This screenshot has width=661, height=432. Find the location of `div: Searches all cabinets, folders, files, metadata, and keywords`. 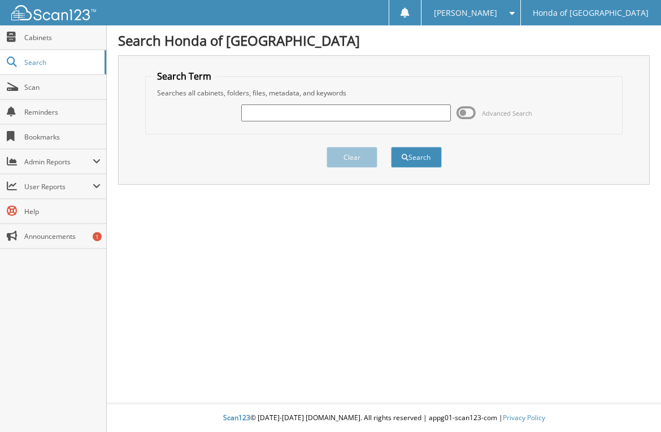

div: Searches all cabinets, folders, files, metadata, and keywords is located at coordinates (383, 93).